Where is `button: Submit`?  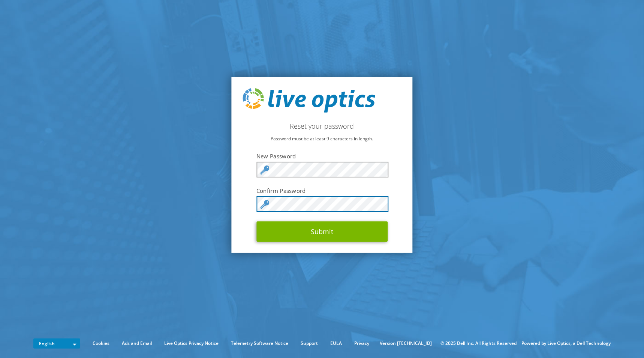
button: Submit is located at coordinates (322, 232).